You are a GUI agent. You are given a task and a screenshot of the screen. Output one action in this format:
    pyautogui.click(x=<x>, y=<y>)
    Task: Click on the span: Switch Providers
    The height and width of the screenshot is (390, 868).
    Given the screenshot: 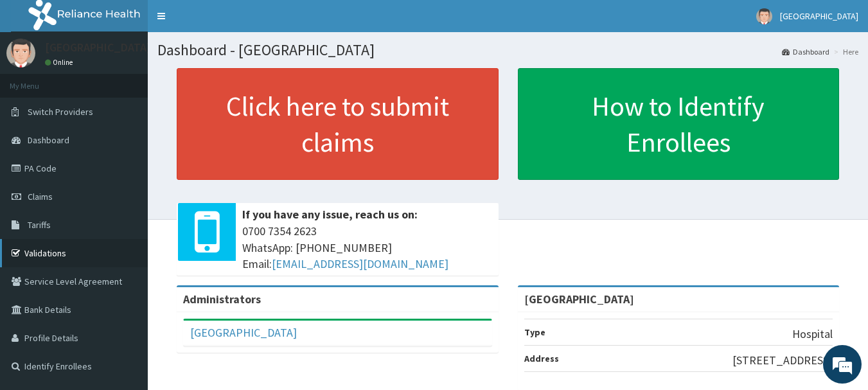 What is the action you would take?
    pyautogui.click(x=60, y=112)
    